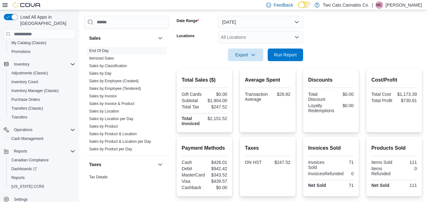 This screenshot has height=202, width=427. I want to click on div: InvoicesRefunded, so click(326, 174).